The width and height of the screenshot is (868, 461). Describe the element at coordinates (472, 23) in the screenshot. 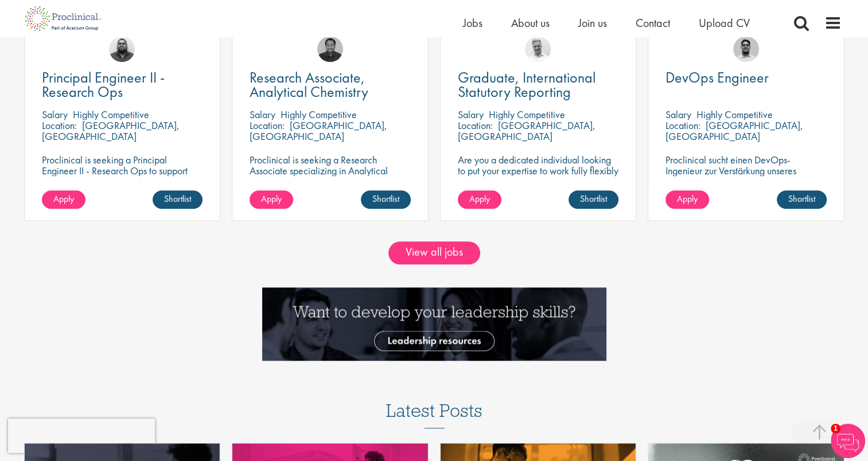

I see `a: Jobs` at that location.